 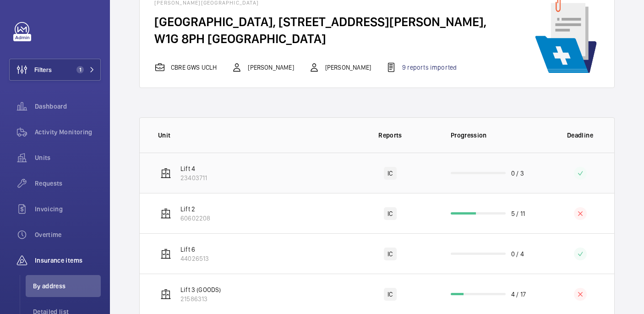 I want to click on p: 23403711, so click(x=194, y=178).